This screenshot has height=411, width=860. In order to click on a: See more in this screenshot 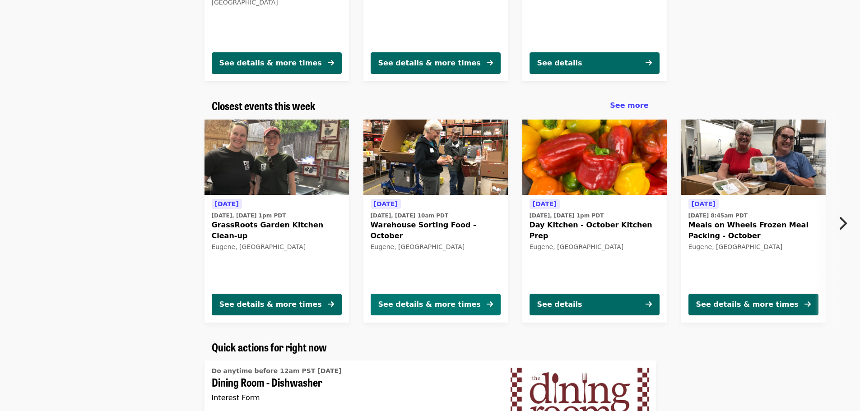, I will do `click(629, 106)`.